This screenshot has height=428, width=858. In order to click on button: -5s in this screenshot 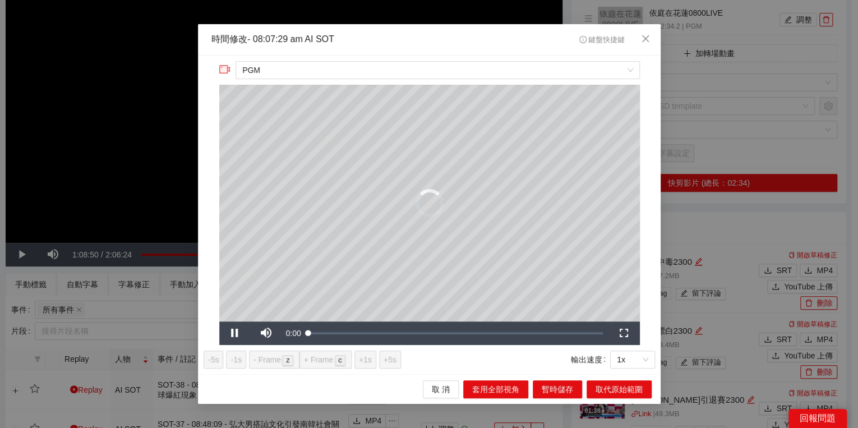, I will do `click(213, 359)`.